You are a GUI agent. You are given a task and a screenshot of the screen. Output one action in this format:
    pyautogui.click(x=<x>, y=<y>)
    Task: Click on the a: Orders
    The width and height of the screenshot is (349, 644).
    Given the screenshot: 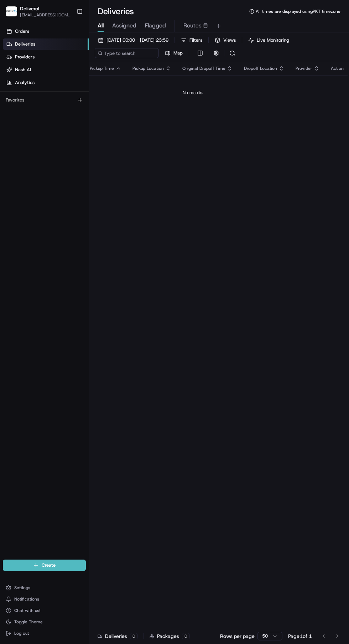 What is the action you would take?
    pyautogui.click(x=46, y=31)
    